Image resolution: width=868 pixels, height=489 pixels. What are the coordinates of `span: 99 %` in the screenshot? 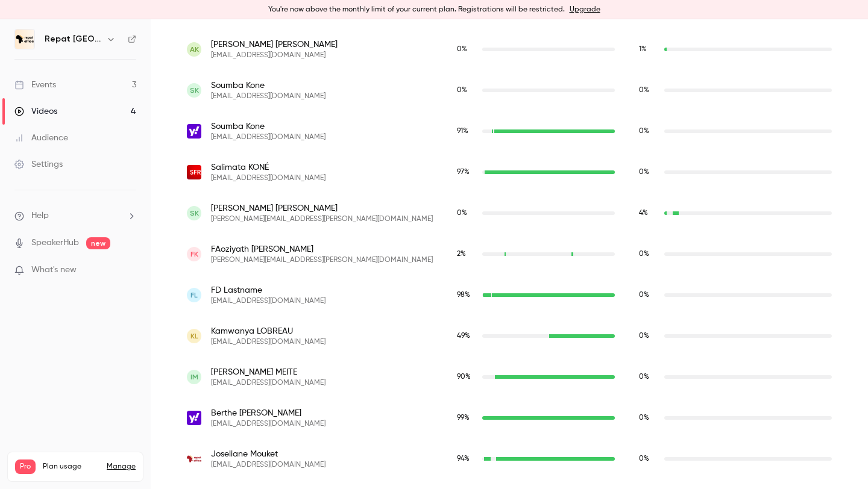 It's located at (463, 418).